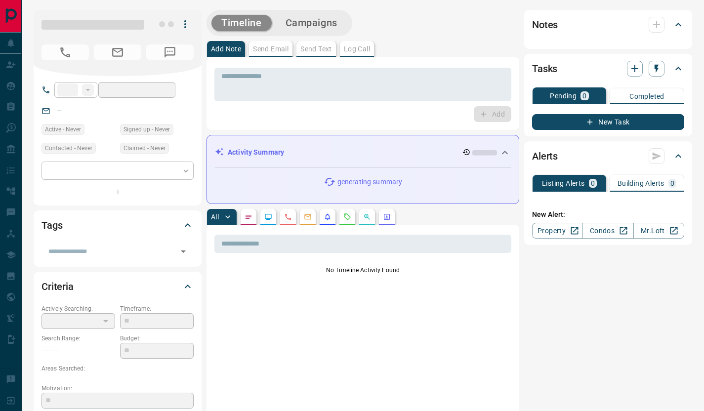 The image size is (704, 411). I want to click on p: Areas Searched:, so click(118, 369).